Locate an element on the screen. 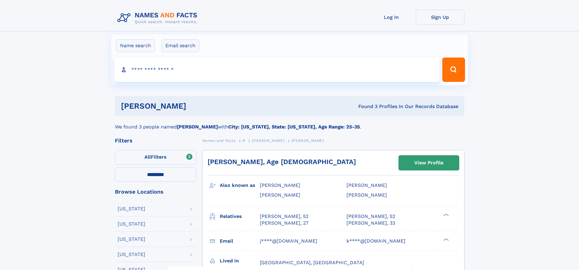 This screenshot has width=579, height=270. h3: Also known as is located at coordinates (240, 185).